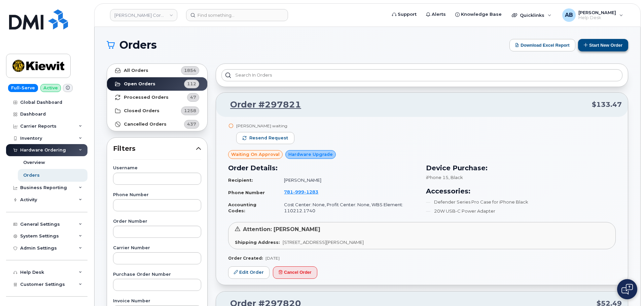  I want to click on a: Processed Orders47, so click(157, 98).